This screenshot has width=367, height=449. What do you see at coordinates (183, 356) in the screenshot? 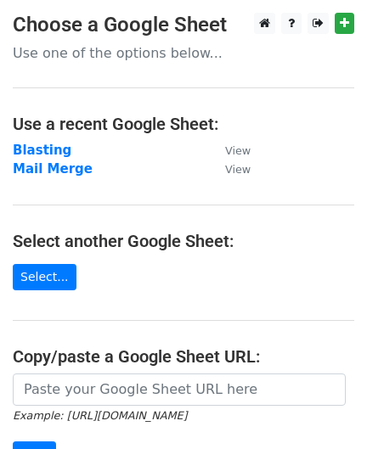
I see `h4: Copy/paste a Google Sheet URL:` at bounding box center [183, 356].